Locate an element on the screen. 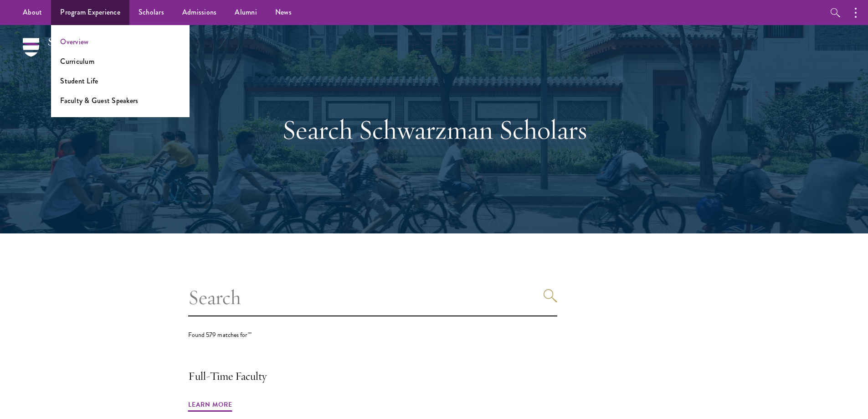 The width and height of the screenshot is (868, 419). span: Learn More is located at coordinates (210, 406).